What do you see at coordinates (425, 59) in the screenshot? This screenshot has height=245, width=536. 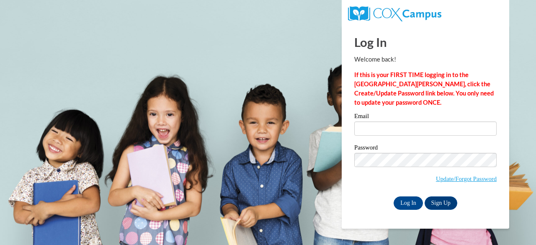 I see `p: Welcome back!` at bounding box center [425, 59].